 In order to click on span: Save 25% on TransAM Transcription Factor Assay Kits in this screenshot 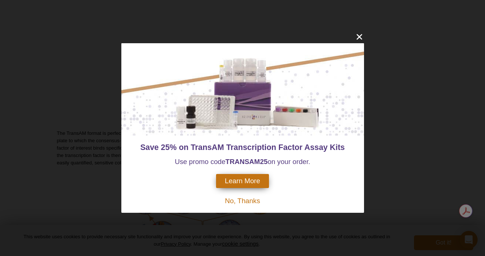, I will do `click(242, 148)`.